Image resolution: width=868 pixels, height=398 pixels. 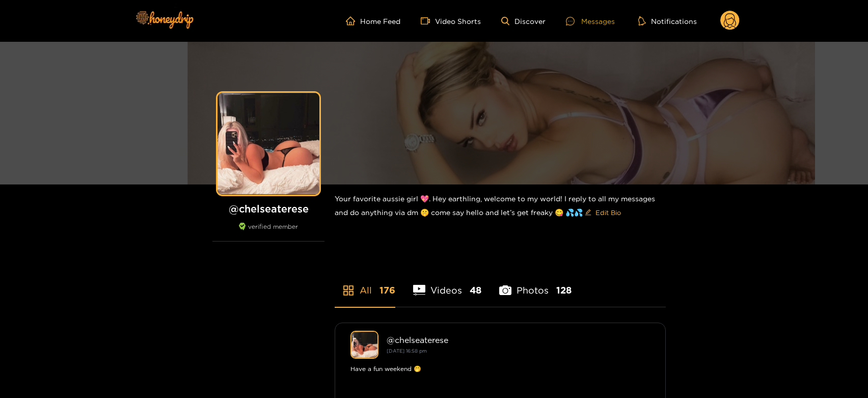 I want to click on button: editEdit Bio, so click(x=603, y=213).